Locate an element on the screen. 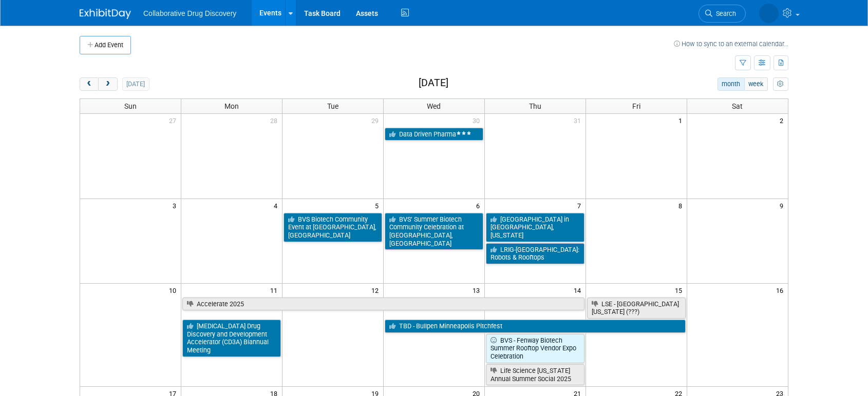 This screenshot has height=396, width=868. a: How to sync to an external calendar... is located at coordinates (731, 43).